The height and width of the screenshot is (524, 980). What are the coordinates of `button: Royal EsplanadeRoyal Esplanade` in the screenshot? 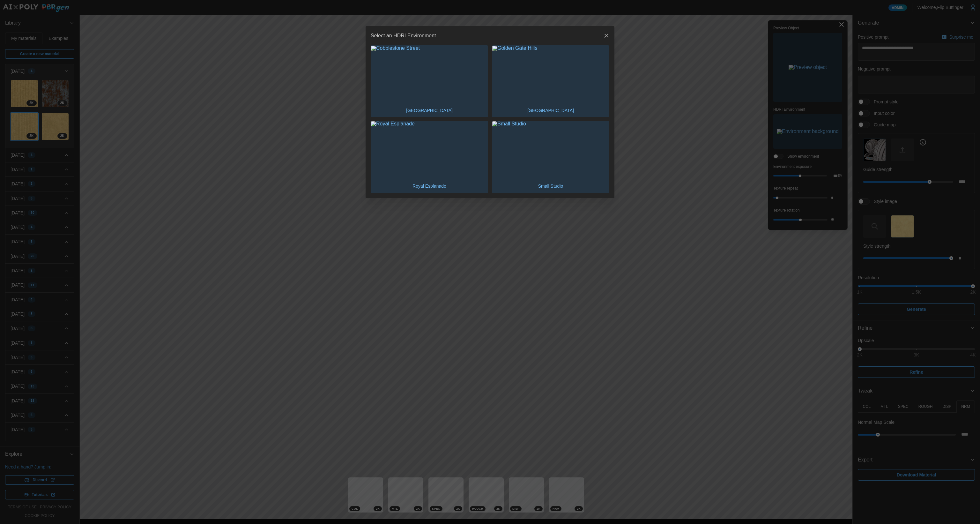 It's located at (429, 157).